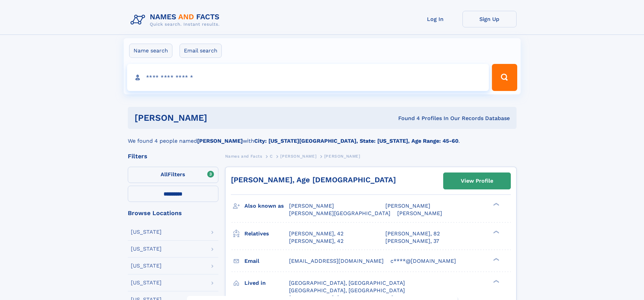 This screenshot has height=300, width=644. Describe the element at coordinates (164, 174) in the screenshot. I see `span: All` at that location.